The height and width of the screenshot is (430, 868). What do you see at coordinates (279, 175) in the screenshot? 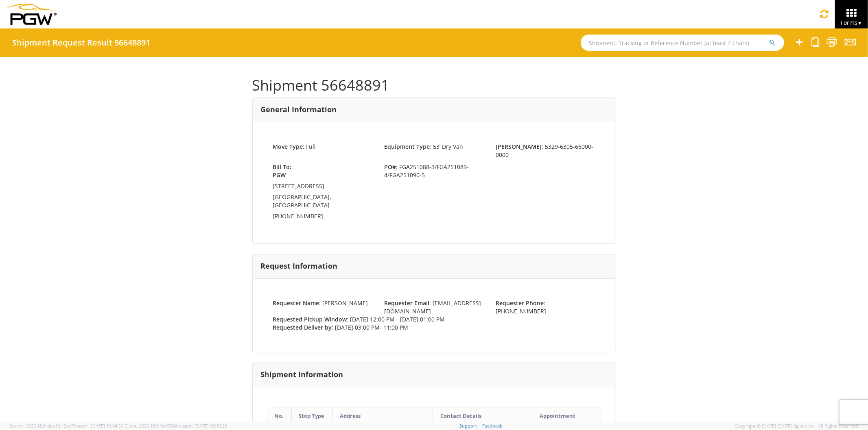
I see `strong: PGW` at bounding box center [279, 175].